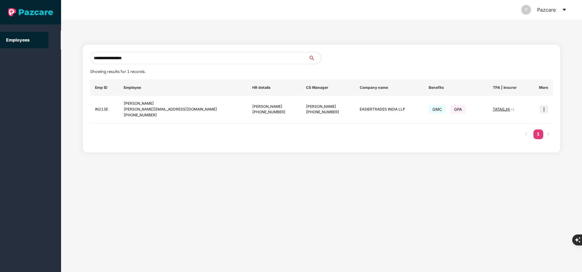  I want to click on li: Next Page, so click(548, 134).